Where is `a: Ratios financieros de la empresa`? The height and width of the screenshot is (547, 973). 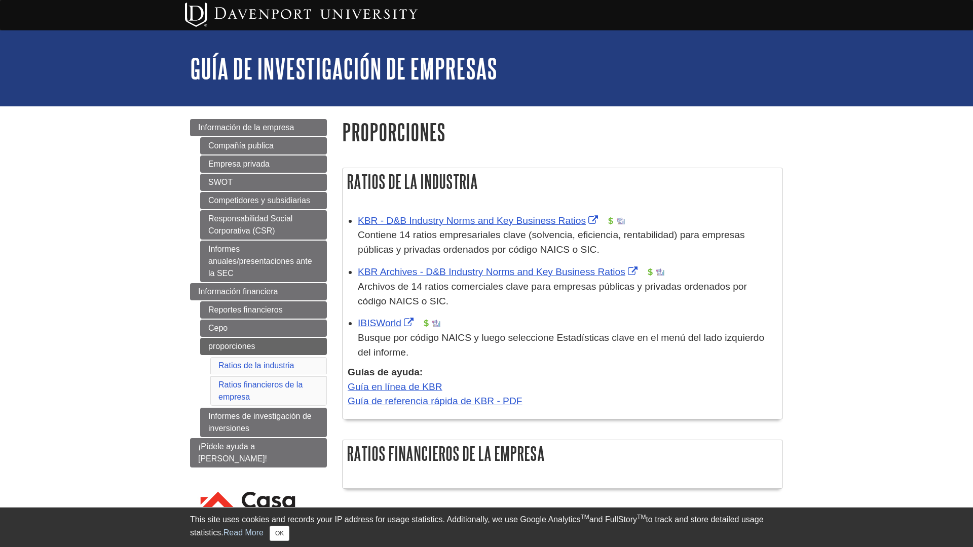 a: Ratios financieros de la empresa is located at coordinates (260, 391).